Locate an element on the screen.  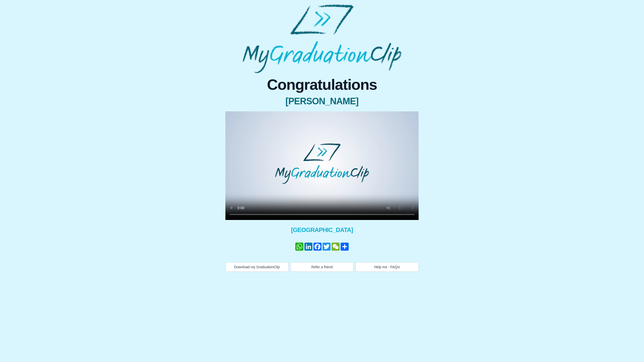
button: Help me - FAQs! is located at coordinates (387, 267).